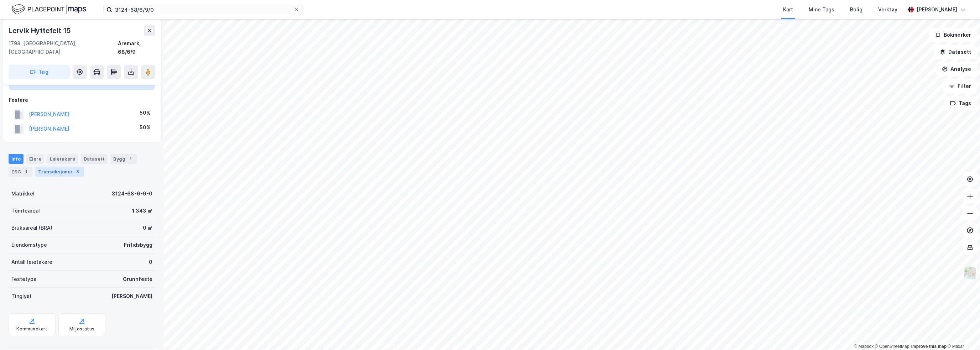  What do you see at coordinates (82, 329) in the screenshot?
I see `div: Miljøstatus` at bounding box center [82, 329].